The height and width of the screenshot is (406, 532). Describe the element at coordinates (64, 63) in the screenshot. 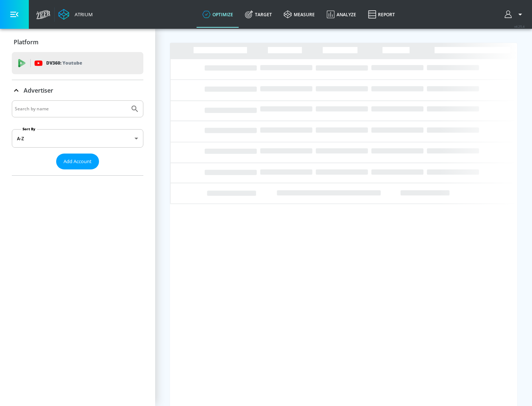

I see `p: DV360:` at that location.